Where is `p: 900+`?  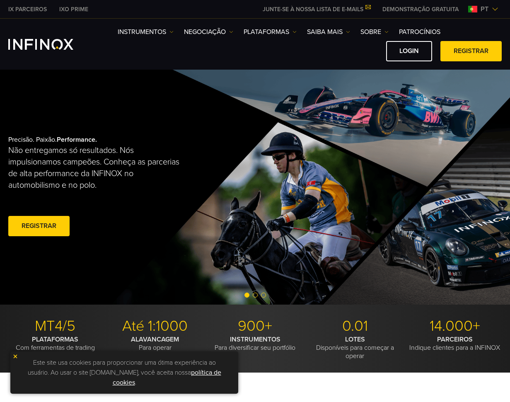 p: 900+ is located at coordinates (255, 326).